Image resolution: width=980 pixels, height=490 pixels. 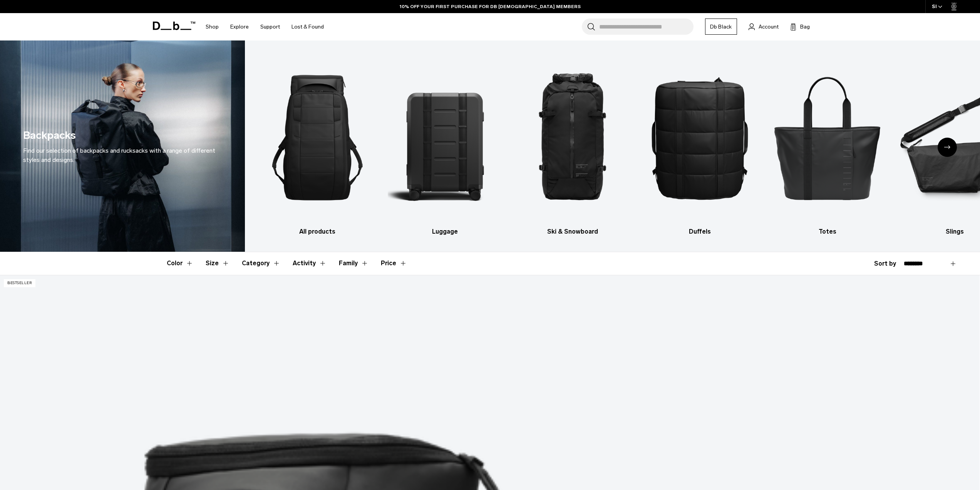 I want to click on li: 4 / 10, so click(x=700, y=144).